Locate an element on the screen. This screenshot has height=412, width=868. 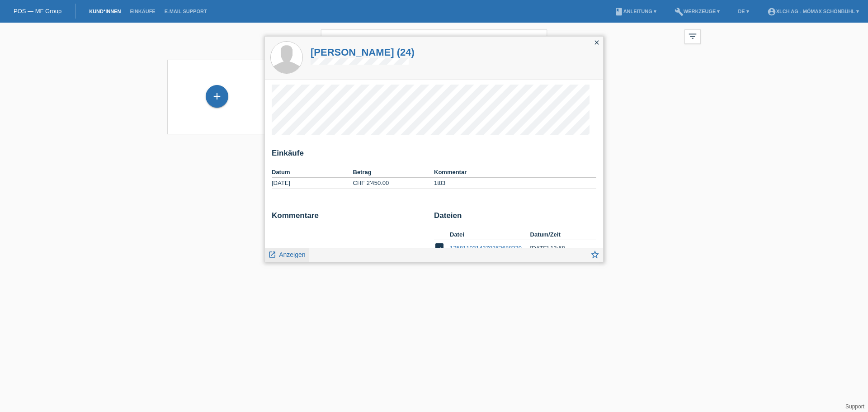
i: launch is located at coordinates (272, 254).